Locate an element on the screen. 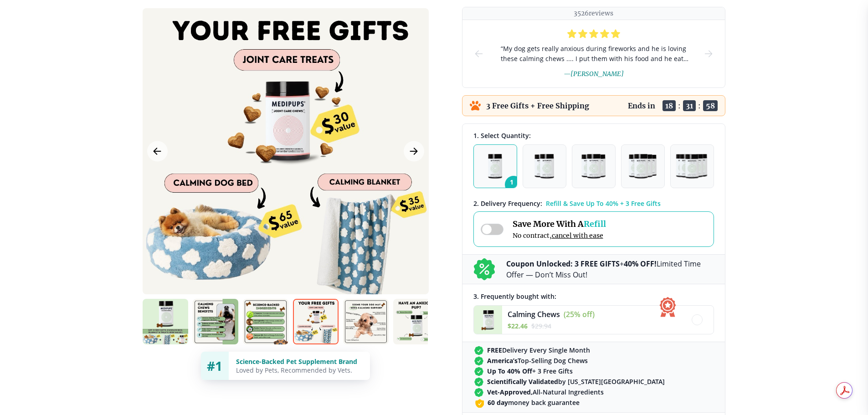 The width and height of the screenshot is (868, 415). span: 2 . Delivery Frequency: is located at coordinates (507, 203).